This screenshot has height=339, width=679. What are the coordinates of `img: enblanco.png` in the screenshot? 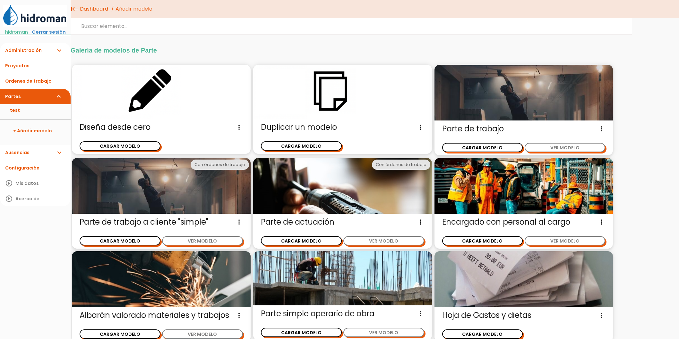 It's located at (161, 92).